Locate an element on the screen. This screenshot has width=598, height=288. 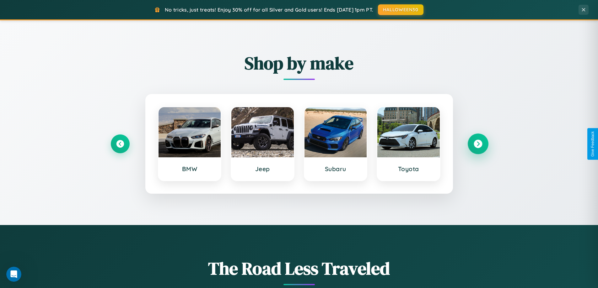
div: Give Feedback is located at coordinates (593, 144).